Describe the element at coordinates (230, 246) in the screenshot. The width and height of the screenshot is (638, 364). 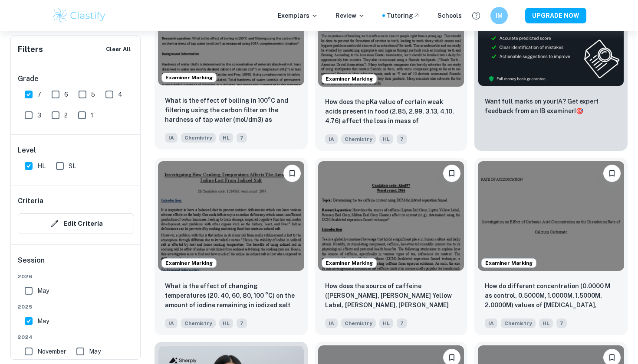
I see `a: Examiner MarkingBookmarkWhat is the effect of changing temperatures (20, 40, 60, 80, 100 °C) on t...` at that location.